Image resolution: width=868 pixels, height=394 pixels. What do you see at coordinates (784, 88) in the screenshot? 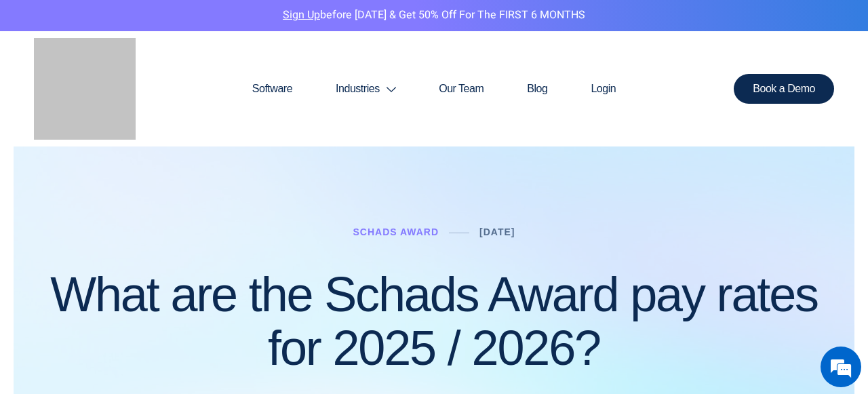
I see `span: Book a Demo` at bounding box center [784, 88].